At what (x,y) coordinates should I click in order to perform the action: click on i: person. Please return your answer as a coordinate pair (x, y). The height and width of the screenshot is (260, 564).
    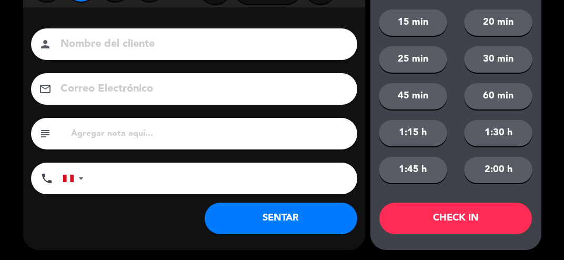
    Looking at the image, I should click on (45, 44).